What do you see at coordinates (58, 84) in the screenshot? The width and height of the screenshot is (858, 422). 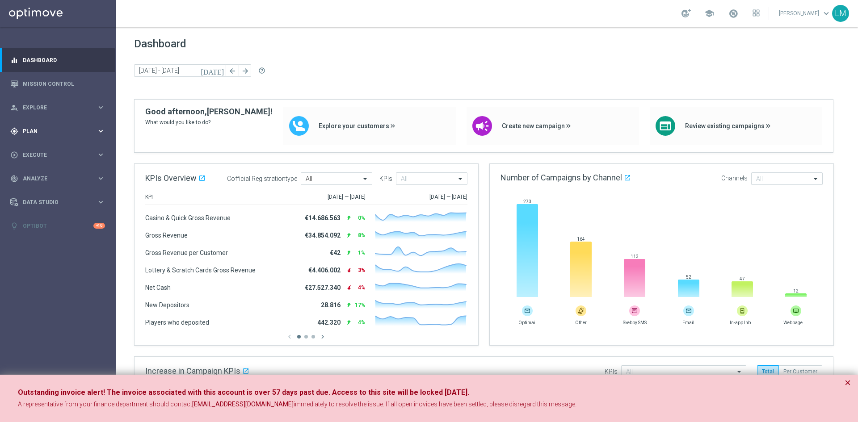 I see `button: Mission Control` at bounding box center [58, 84].